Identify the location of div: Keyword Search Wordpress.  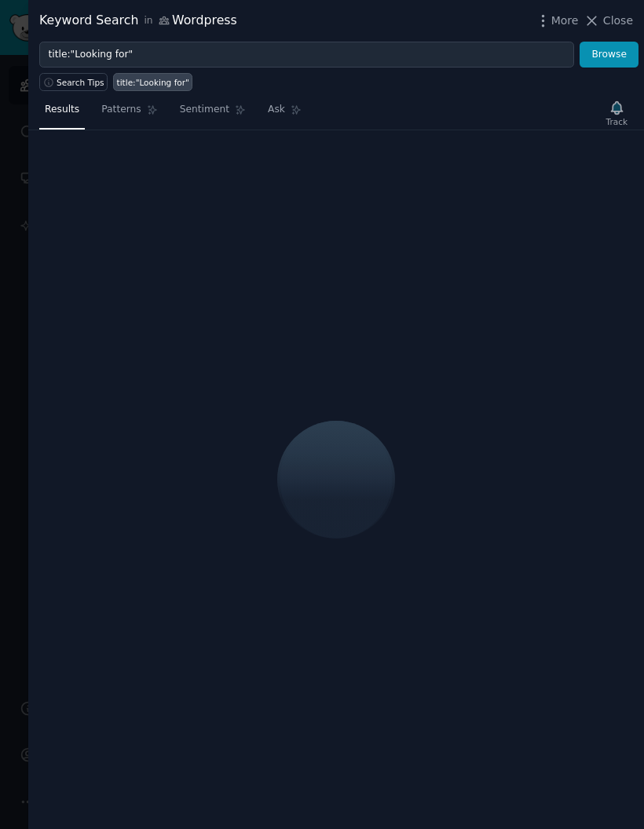
(138, 20).